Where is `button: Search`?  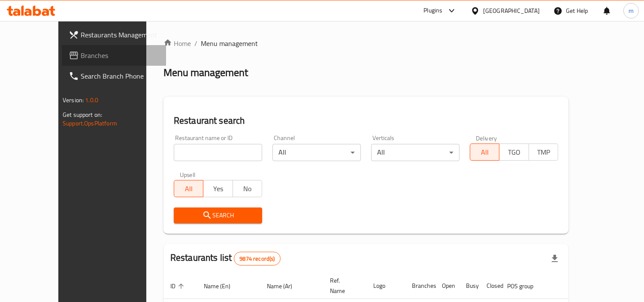 button: Search is located at coordinates (218, 215).